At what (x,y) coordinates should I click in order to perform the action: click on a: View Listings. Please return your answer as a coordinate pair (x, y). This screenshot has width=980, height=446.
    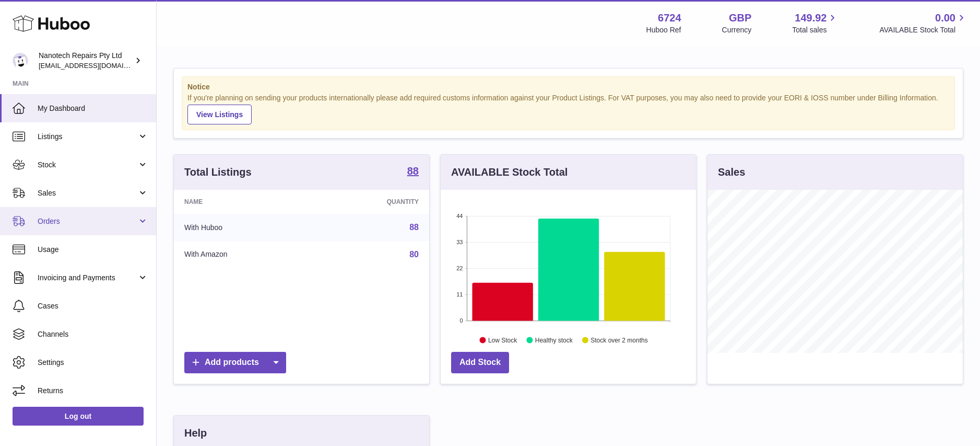
    Looking at the image, I should click on (220, 115).